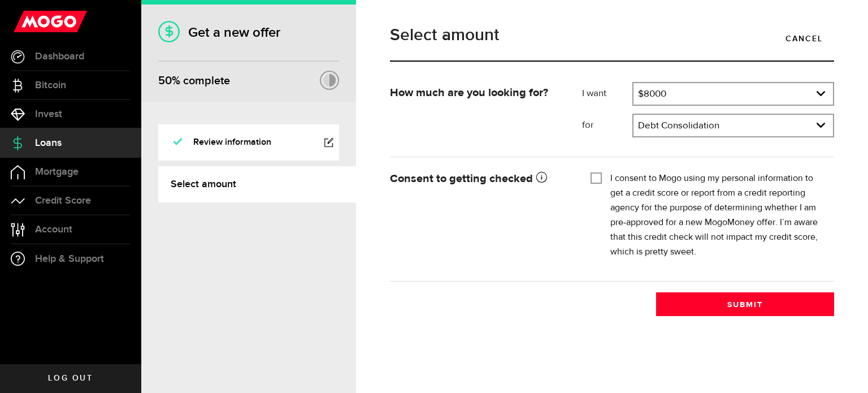 This screenshot has width=868, height=393. I want to click on span: Credit Score, so click(63, 201).